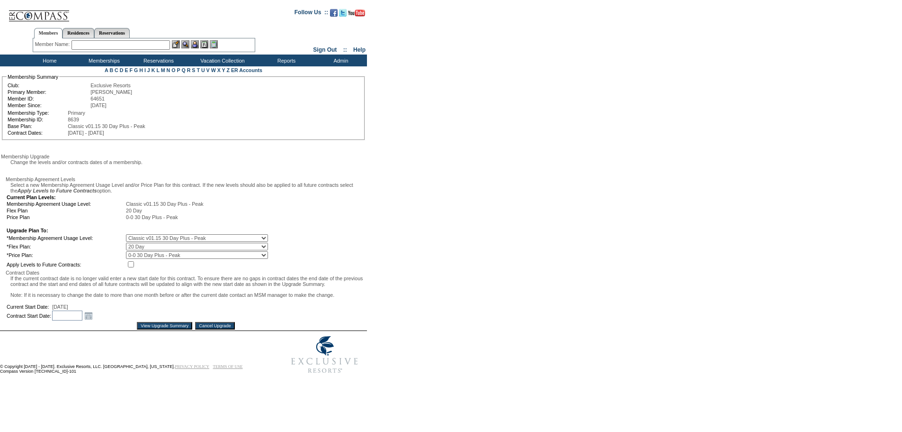  What do you see at coordinates (37, 126) in the screenshot?
I see `td: Base Plan:` at bounding box center [37, 126].